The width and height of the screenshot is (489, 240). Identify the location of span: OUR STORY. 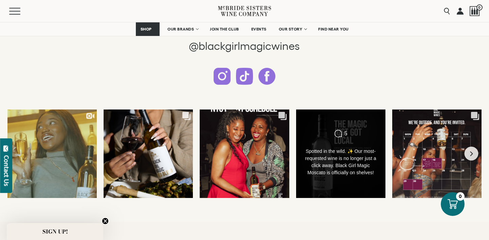
(291, 29).